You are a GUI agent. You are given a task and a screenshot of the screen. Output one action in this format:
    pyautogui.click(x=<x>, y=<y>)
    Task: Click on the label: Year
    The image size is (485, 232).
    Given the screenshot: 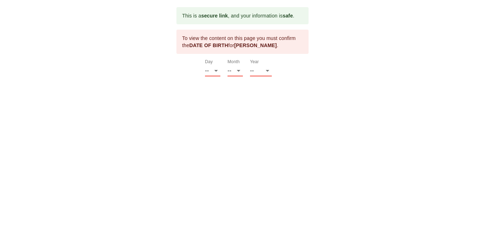 What is the action you would take?
    pyautogui.click(x=255, y=62)
    